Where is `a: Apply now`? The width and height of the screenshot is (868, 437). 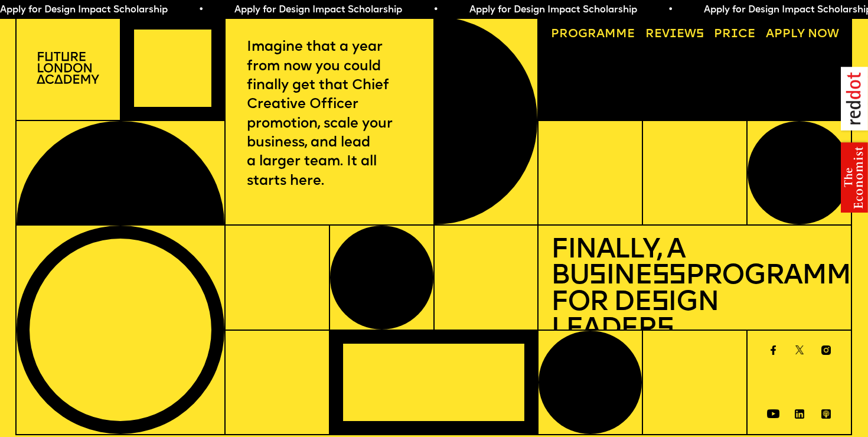 a: Apply now is located at coordinates (803, 34).